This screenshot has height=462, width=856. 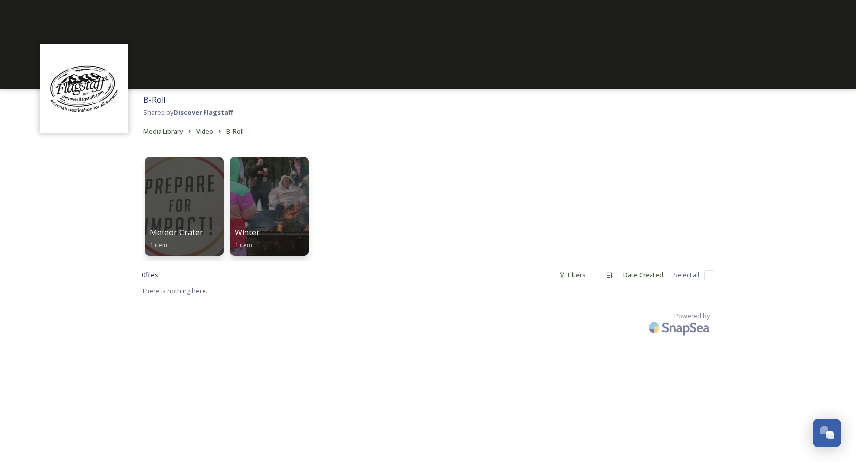 What do you see at coordinates (184, 204) in the screenshot?
I see `a: Meteor Crater1 item` at bounding box center [184, 204].